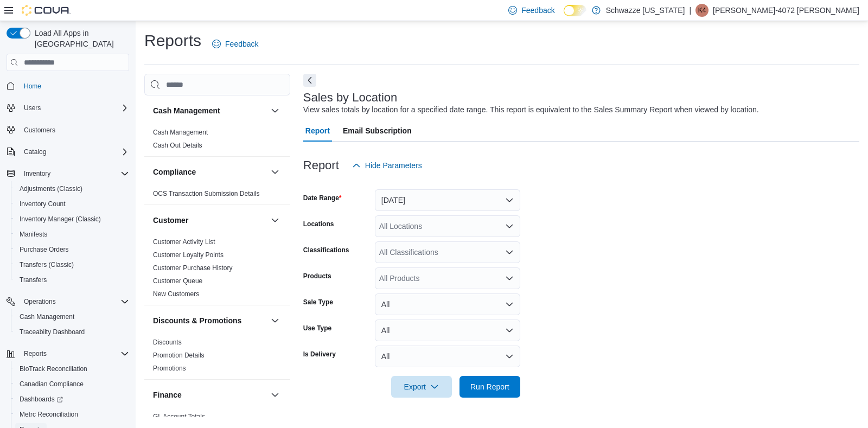 The height and width of the screenshot is (428, 868). Describe the element at coordinates (702, 10) in the screenshot. I see `span: K4` at that location.